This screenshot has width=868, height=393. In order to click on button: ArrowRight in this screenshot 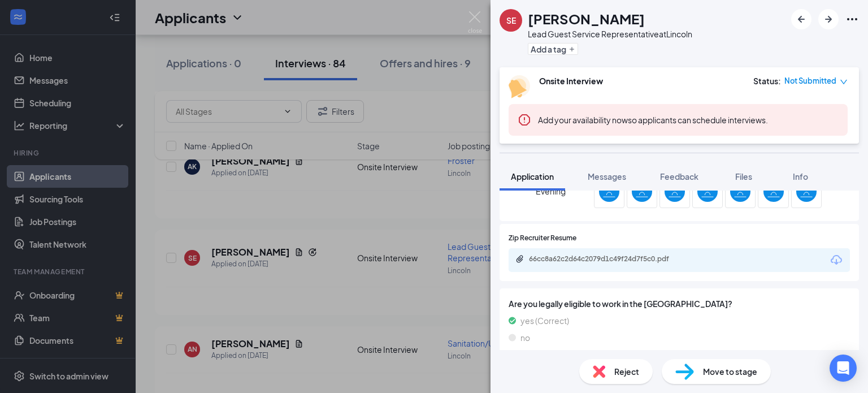, I will do `click(829, 19)`.